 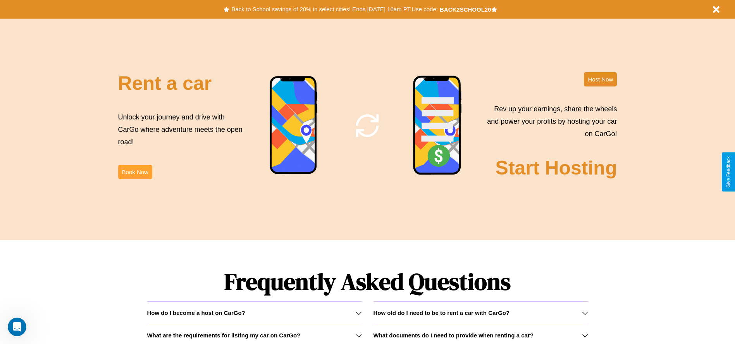 What do you see at coordinates (549, 121) in the screenshot?
I see `p: Rev up your earnings, share the wheels and power your profits by hosting your car on CarGo!` at bounding box center [549, 121].